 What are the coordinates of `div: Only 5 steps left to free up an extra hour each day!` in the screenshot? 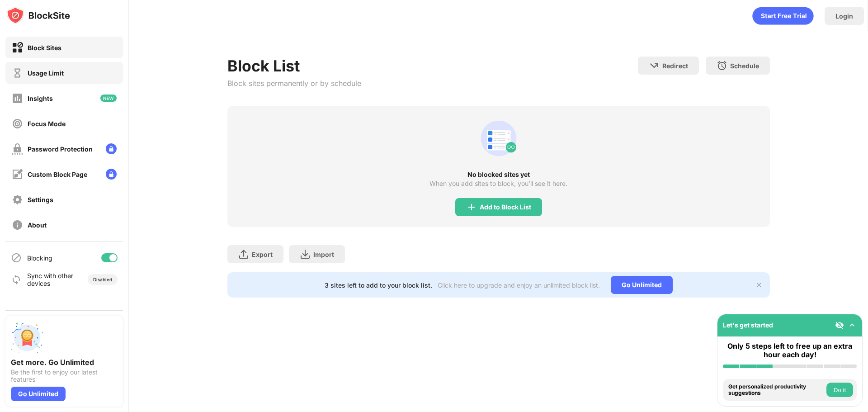 It's located at (790, 350).